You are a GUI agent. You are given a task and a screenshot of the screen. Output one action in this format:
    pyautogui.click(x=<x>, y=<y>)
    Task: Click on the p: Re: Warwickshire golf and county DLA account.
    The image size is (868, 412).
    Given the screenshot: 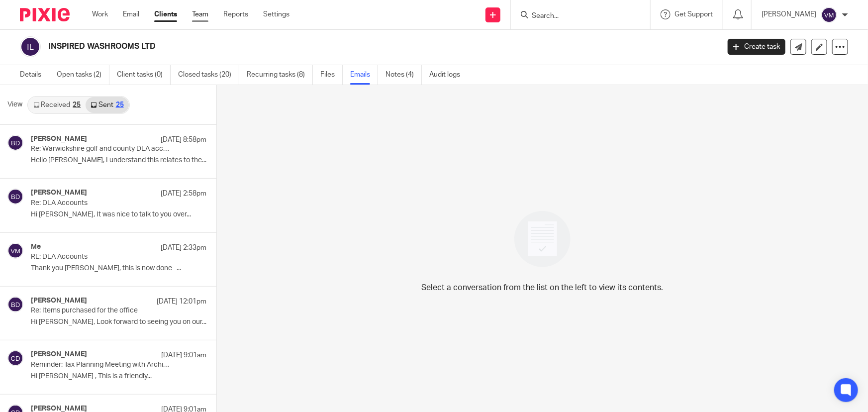 What is the action you would take?
    pyautogui.click(x=101, y=149)
    